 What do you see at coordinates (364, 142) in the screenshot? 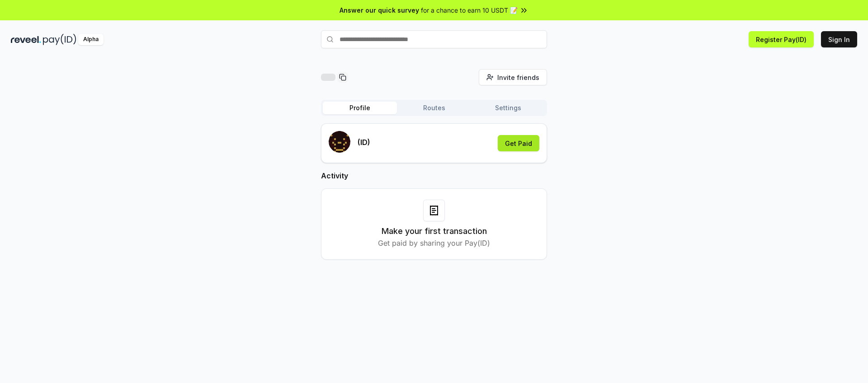
I see `p: (ID)` at bounding box center [364, 142].